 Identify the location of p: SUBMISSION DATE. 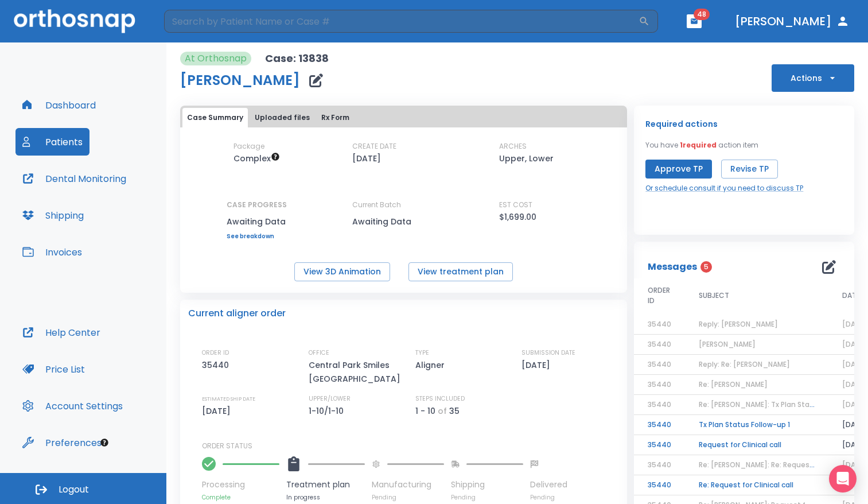
(548, 353).